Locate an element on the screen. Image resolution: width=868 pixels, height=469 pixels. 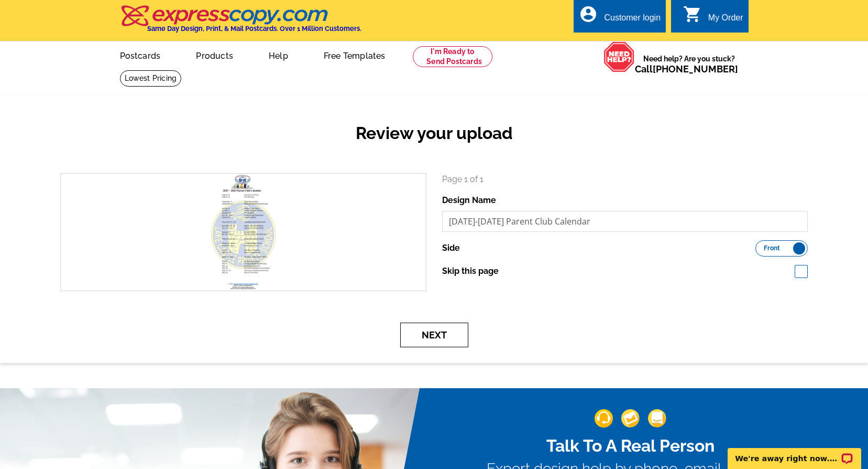
a: Help is located at coordinates (278, 54).